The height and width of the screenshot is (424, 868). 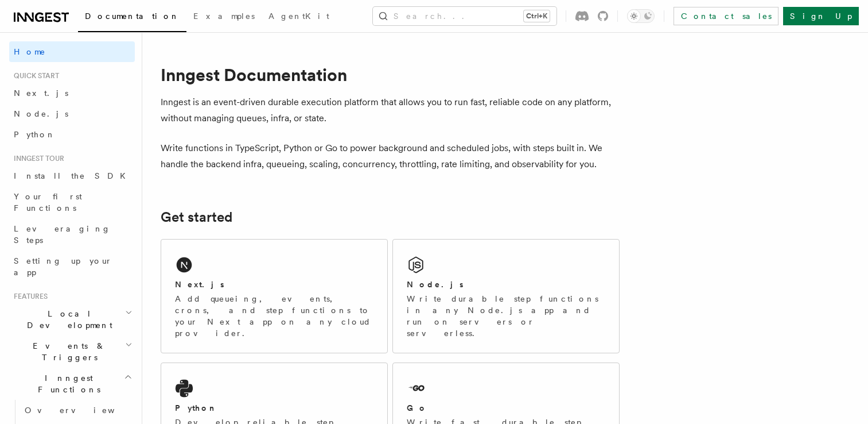 What do you see at coordinates (196, 408) in the screenshot?
I see `h2: Python` at bounding box center [196, 408].